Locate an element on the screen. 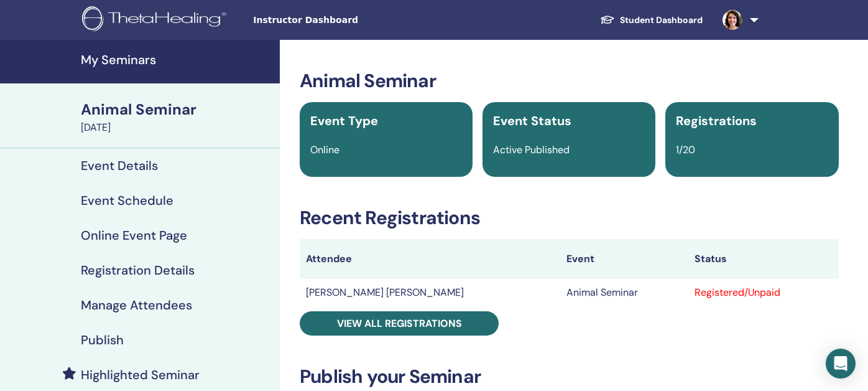 Image resolution: width=868 pixels, height=391 pixels. h4: Publish is located at coordinates (102, 340).